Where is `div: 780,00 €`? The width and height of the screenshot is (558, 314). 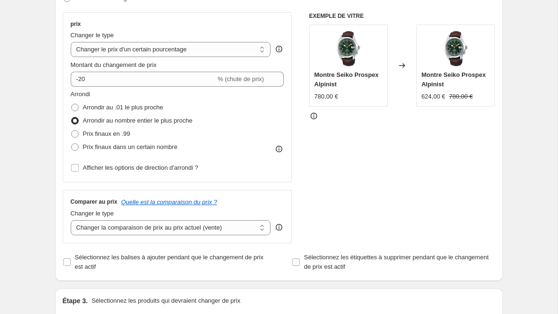
div: 780,00 € is located at coordinates (326, 97).